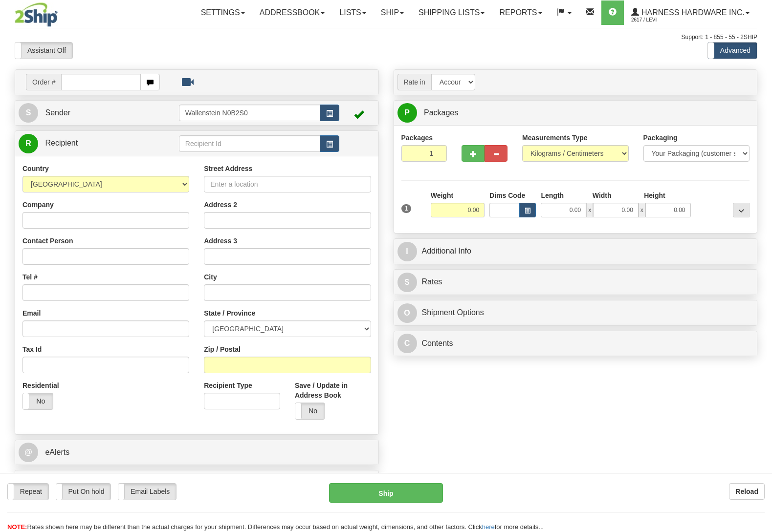 The width and height of the screenshot is (772, 532). Describe the element at coordinates (30, 277) in the screenshot. I see `label: Tel #` at that location.